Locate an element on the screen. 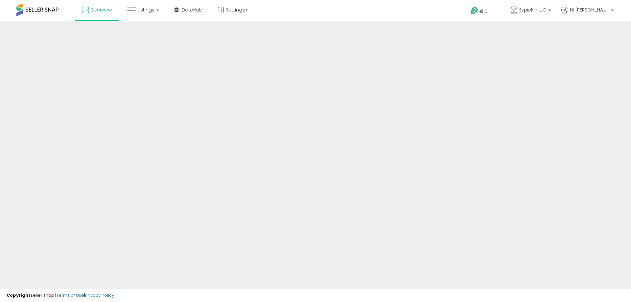 The image size is (631, 302). span: Ezpickin LLC is located at coordinates (533, 10).